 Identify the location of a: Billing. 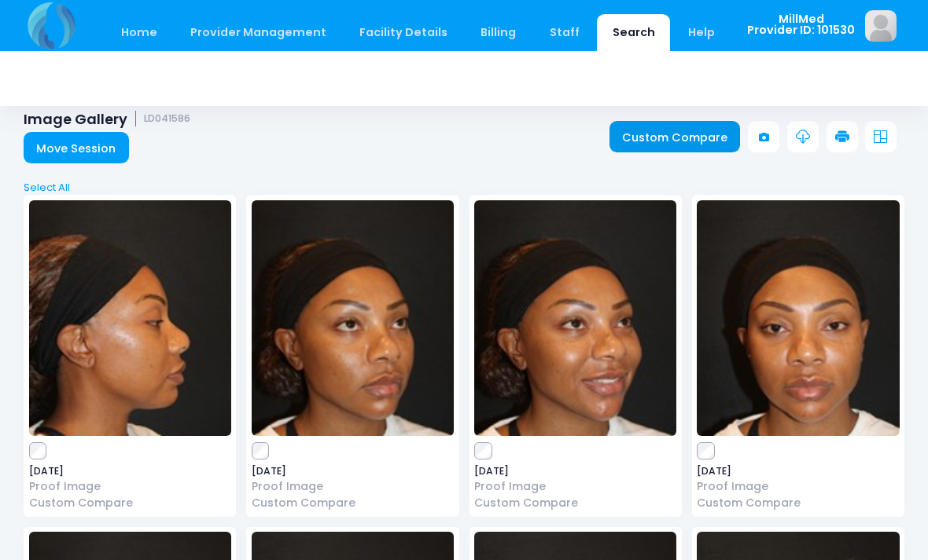
(499, 32).